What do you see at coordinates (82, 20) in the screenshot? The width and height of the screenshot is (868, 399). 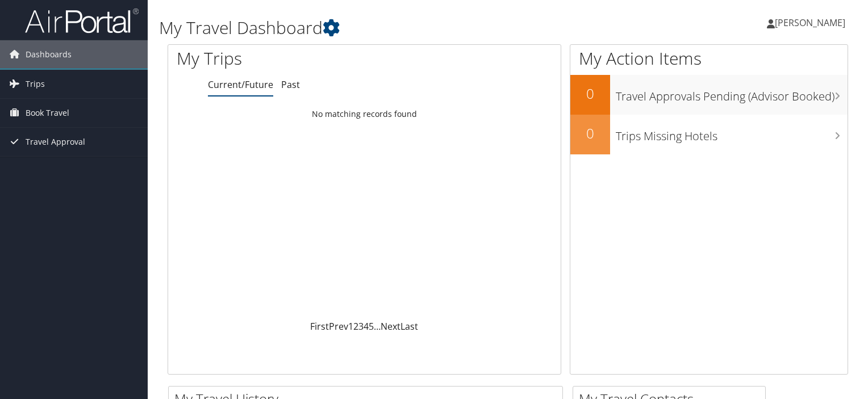 I see `img: airportal-logo.png` at bounding box center [82, 20].